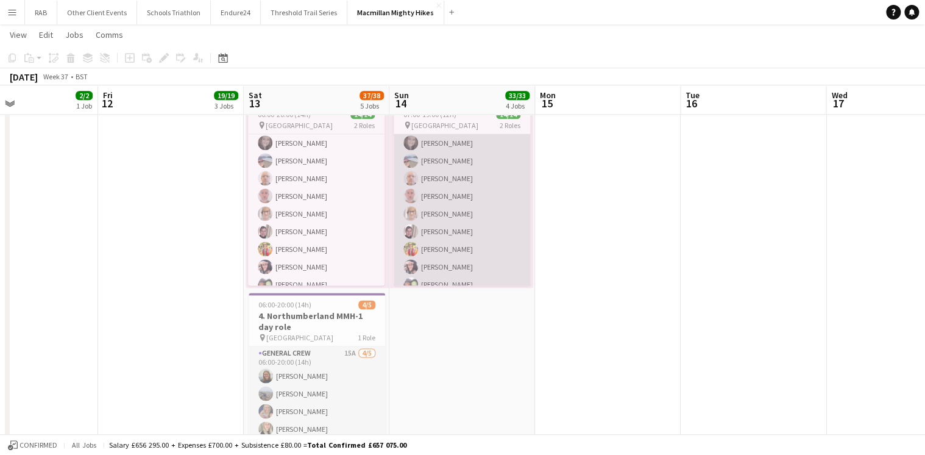 This screenshot has width=925, height=455. What do you see at coordinates (258, 444) in the screenshot?
I see `div: Salary £656 295.00 + Expenses £700.00 + Subsistence £80.00 =` at bounding box center [258, 444].